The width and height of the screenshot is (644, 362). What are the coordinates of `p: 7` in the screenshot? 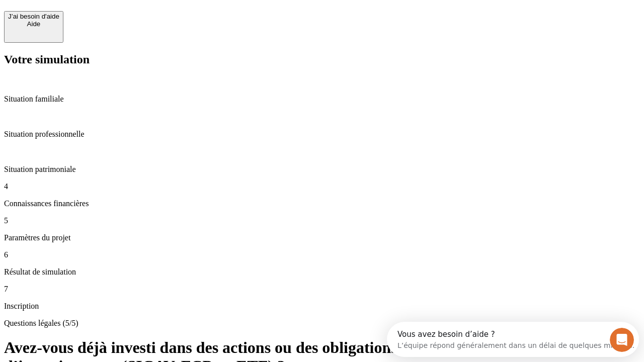 It's located at (322, 289).